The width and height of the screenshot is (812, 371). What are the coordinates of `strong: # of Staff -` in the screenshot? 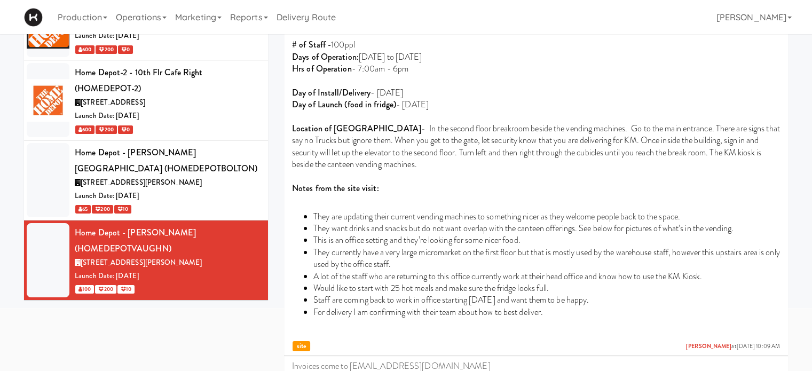 It's located at (311, 44).